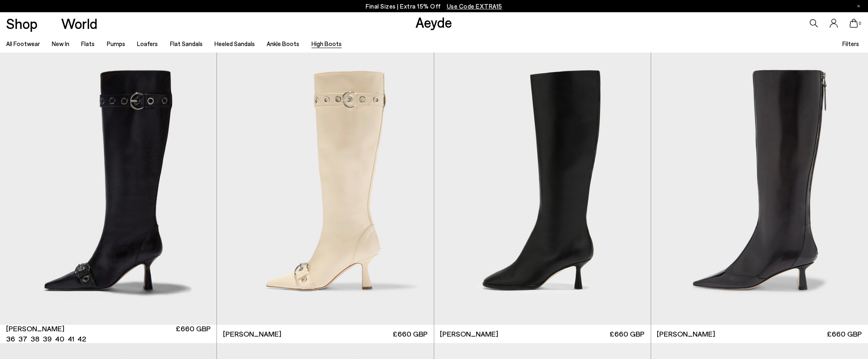 This screenshot has height=359, width=868. Describe the element at coordinates (325, 188) in the screenshot. I see `a: Vivian Eyelet High Boots` at that location.